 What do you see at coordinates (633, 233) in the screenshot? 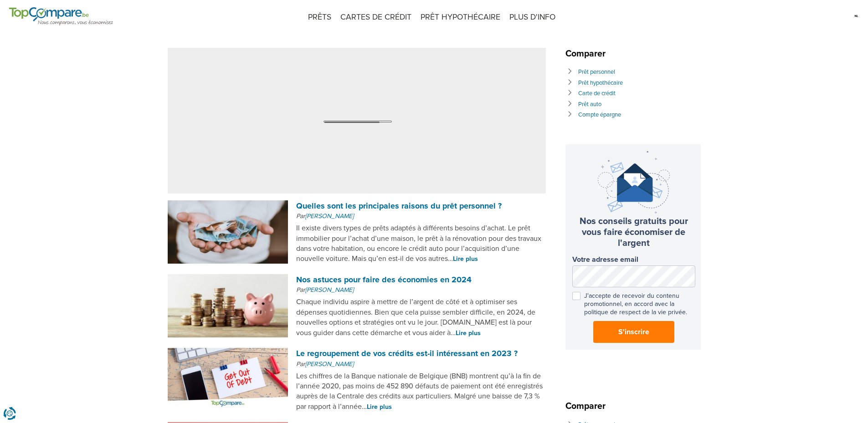
I see `h3: Nos conseils gratuits pour vous faire économiser de l'argent` at bounding box center [633, 233].